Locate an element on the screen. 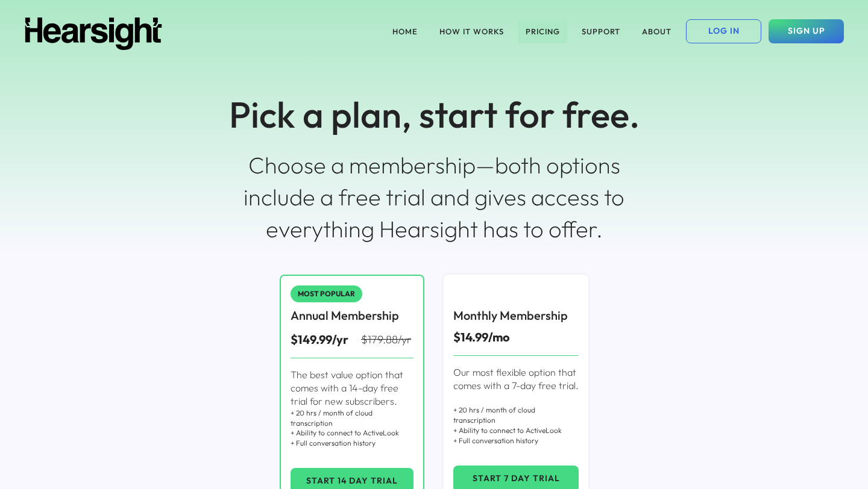  div: MOST POPULAR is located at coordinates (326, 294).